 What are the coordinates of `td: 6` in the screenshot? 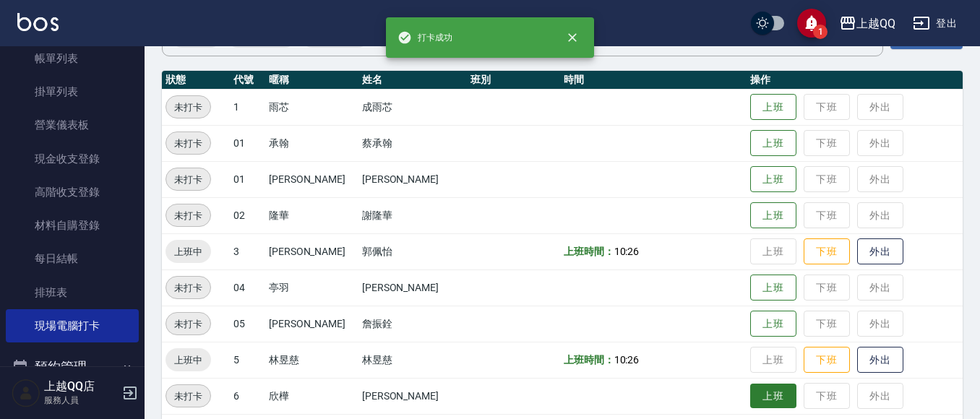 It's located at (247, 396).